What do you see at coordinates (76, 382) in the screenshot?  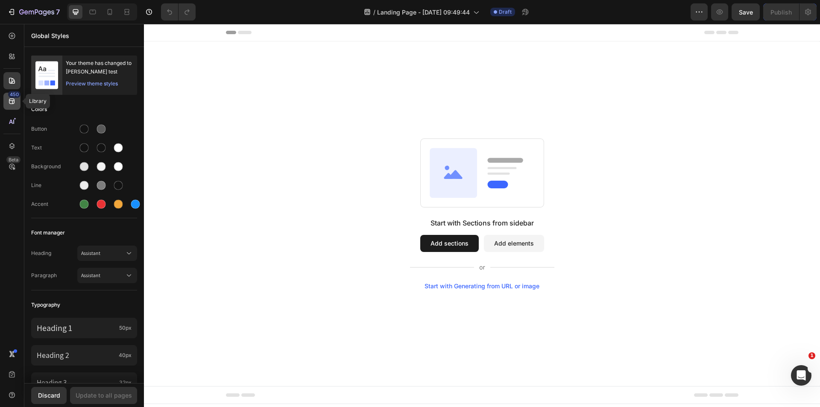 I see `p: Heading 3` at bounding box center [76, 382].